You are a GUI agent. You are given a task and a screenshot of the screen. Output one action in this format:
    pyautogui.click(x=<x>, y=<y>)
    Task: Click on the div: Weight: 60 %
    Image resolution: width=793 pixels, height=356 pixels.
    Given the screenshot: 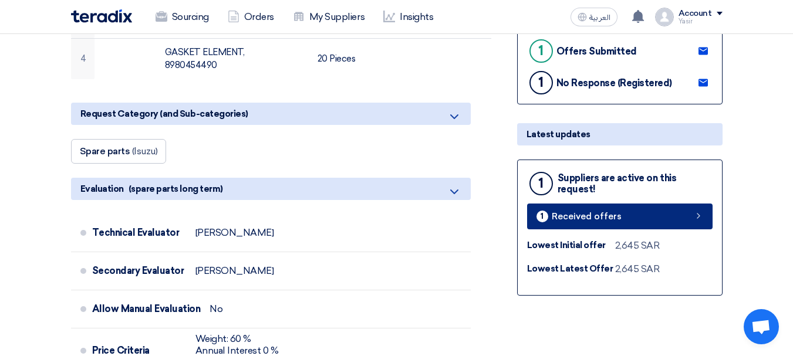 What is the action you would take?
    pyautogui.click(x=237, y=339)
    